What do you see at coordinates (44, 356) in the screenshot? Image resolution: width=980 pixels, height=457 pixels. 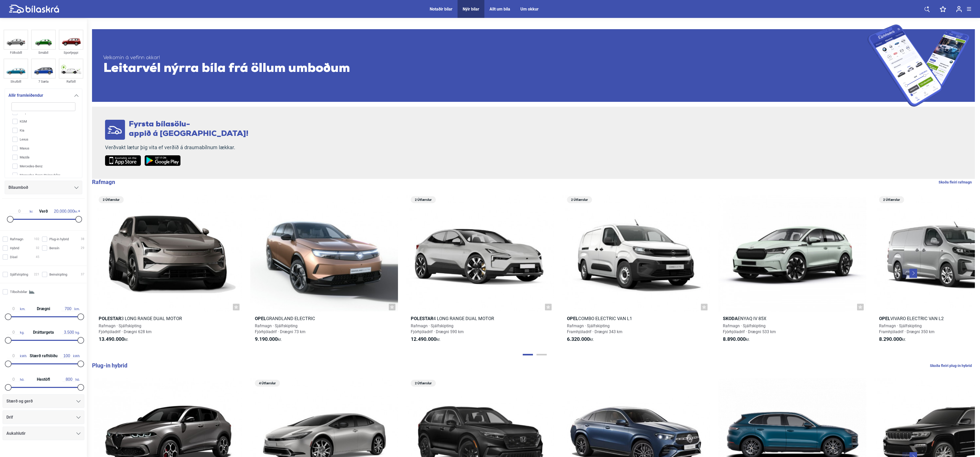 I see `span: Stærð rafhlöðu` at bounding box center [44, 356].